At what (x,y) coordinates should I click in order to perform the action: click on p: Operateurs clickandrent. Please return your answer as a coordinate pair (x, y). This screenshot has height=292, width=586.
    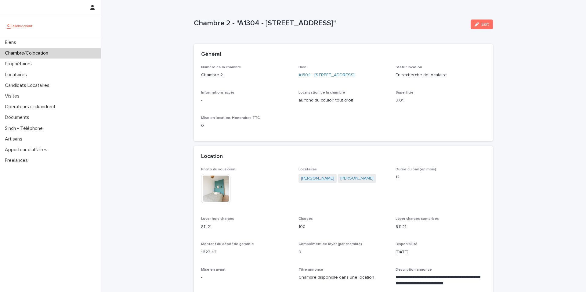
    Looking at the image, I should click on (31, 107).